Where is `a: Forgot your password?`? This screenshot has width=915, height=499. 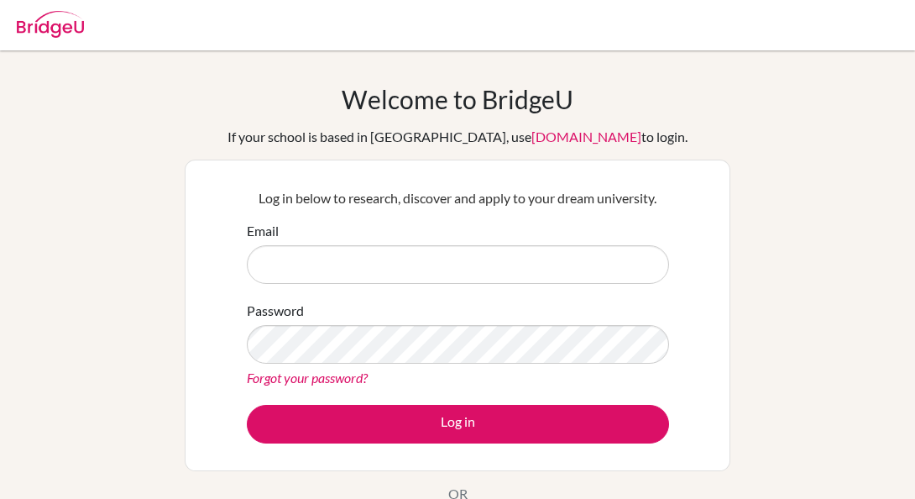 a: Forgot your password? is located at coordinates (307, 377).